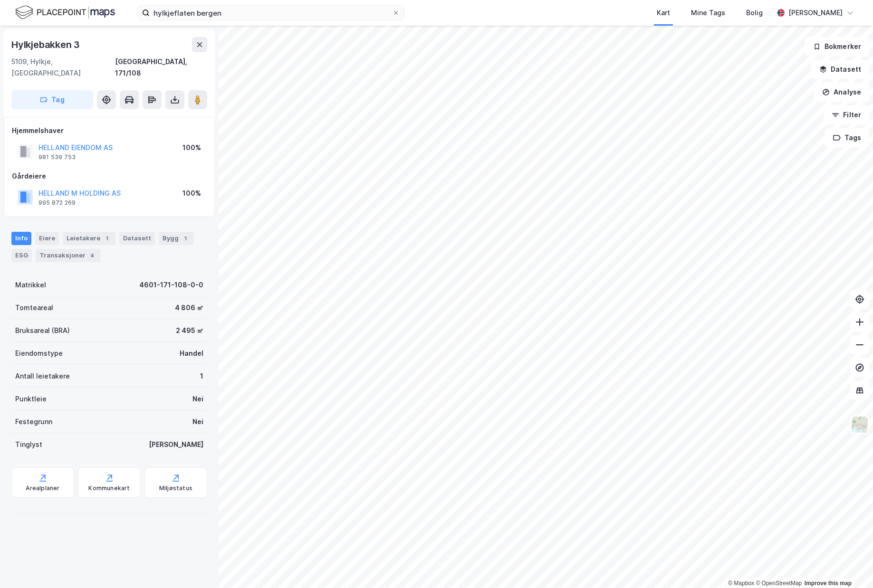 The image size is (873, 588). I want to click on img: Z, so click(860, 425).